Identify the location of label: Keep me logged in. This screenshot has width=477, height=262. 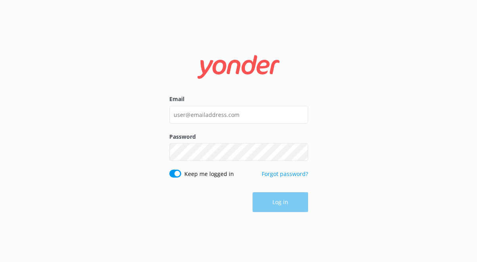
(209, 174).